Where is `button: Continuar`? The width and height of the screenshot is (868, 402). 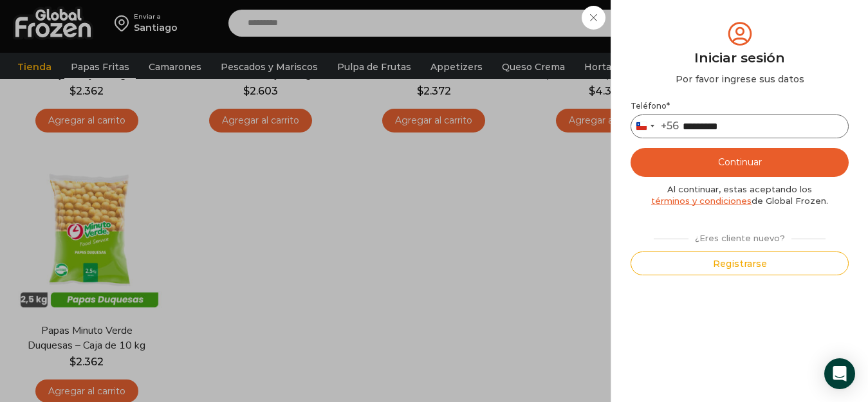 button: Continuar is located at coordinates (739, 162).